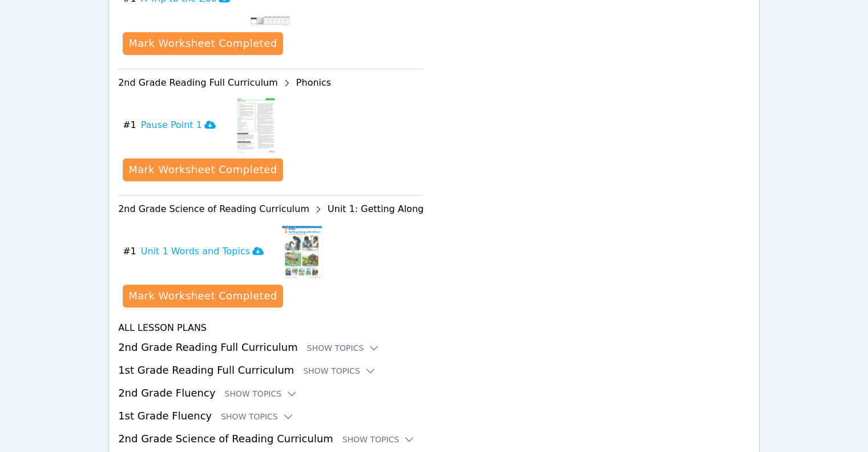 Image resolution: width=868 pixels, height=452 pixels. I want to click on h3: Unit 1 Words and Topics, so click(202, 251).